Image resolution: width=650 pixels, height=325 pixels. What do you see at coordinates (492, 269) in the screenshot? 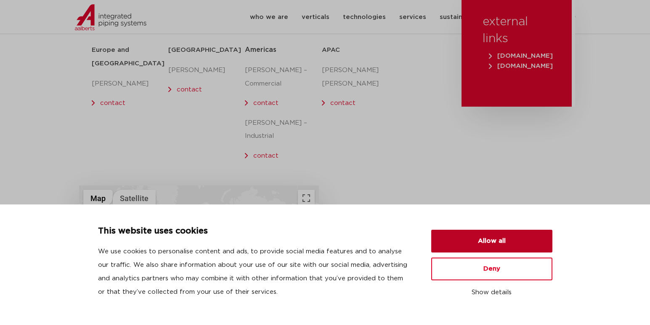
I see `button: Deny` at bounding box center [492, 269].